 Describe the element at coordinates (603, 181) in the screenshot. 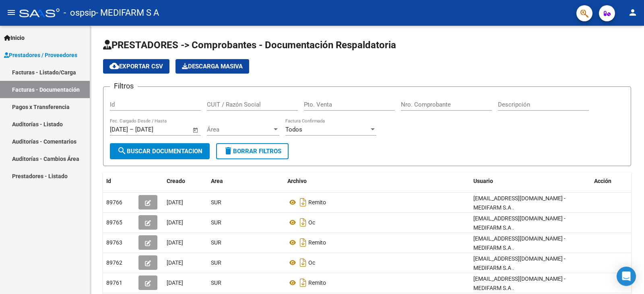

I see `span: Acción` at that location.